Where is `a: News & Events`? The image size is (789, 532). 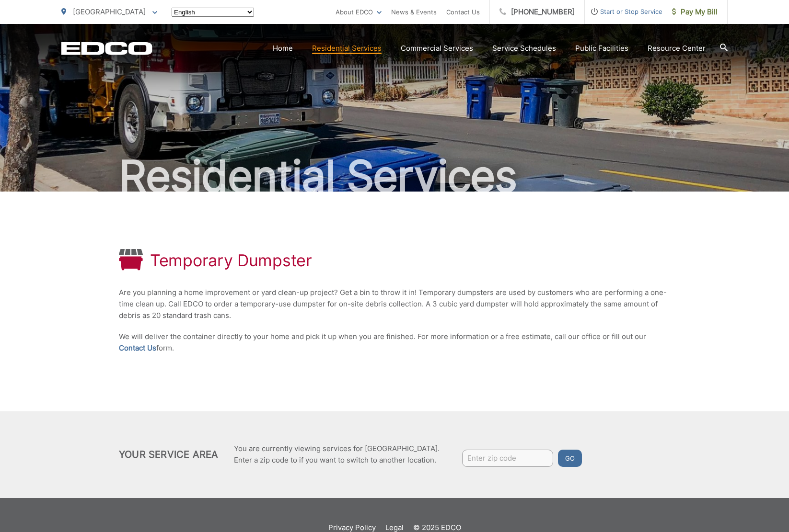 a: News & Events is located at coordinates (414, 12).